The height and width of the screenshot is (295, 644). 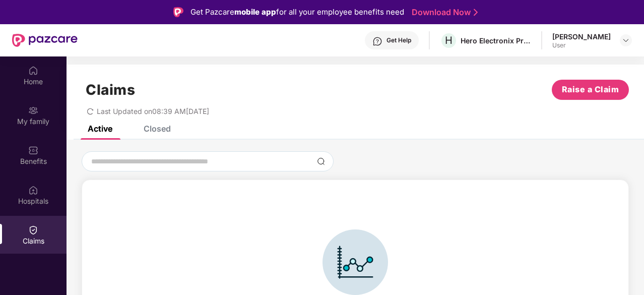 What do you see at coordinates (591, 89) in the screenshot?
I see `span: Raise a Claim` at bounding box center [591, 89].